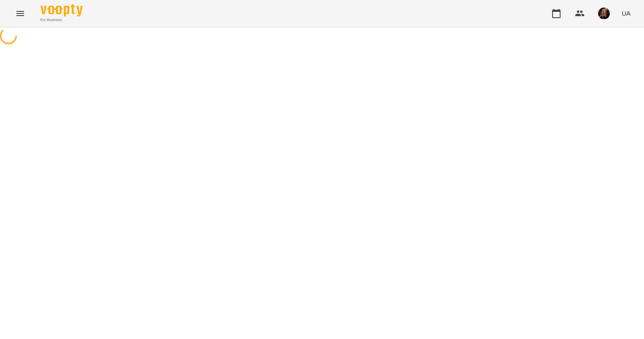 The image size is (644, 339). I want to click on img: Voopty Logo, so click(62, 10).